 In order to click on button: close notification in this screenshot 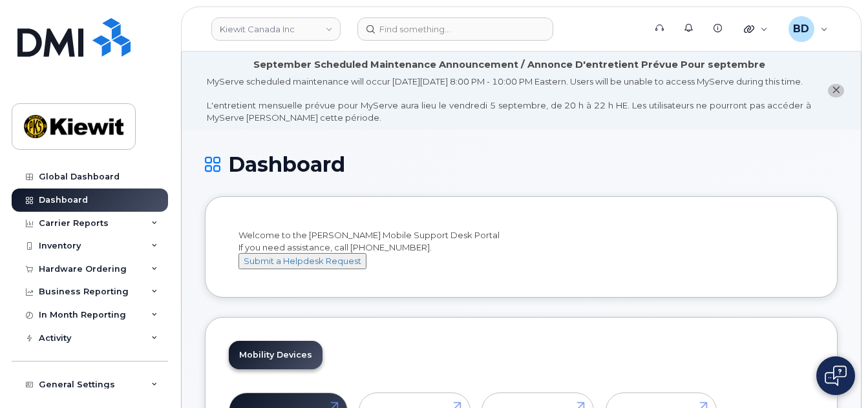, I will do `click(835, 90)`.